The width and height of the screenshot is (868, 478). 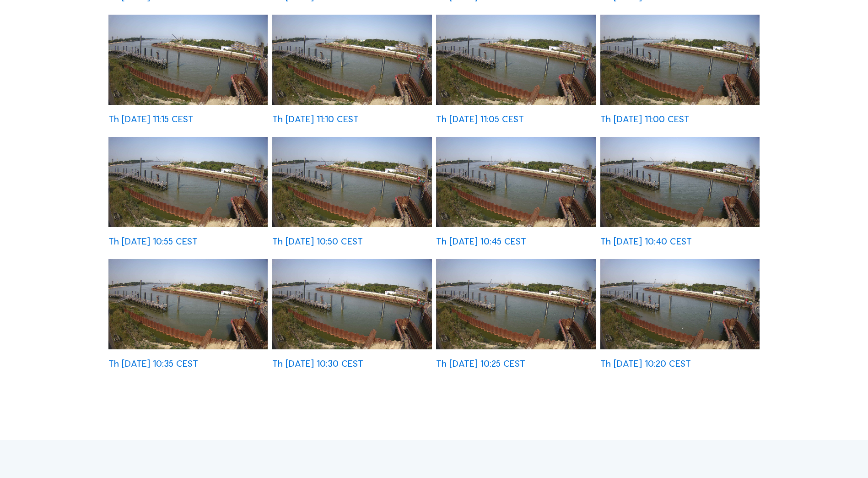 I want to click on img: image_52559513, so click(x=516, y=304).